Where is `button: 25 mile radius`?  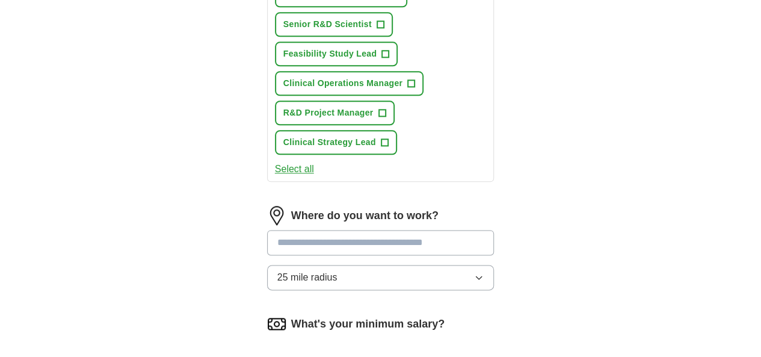
button: 25 mile radius is located at coordinates (381, 277).